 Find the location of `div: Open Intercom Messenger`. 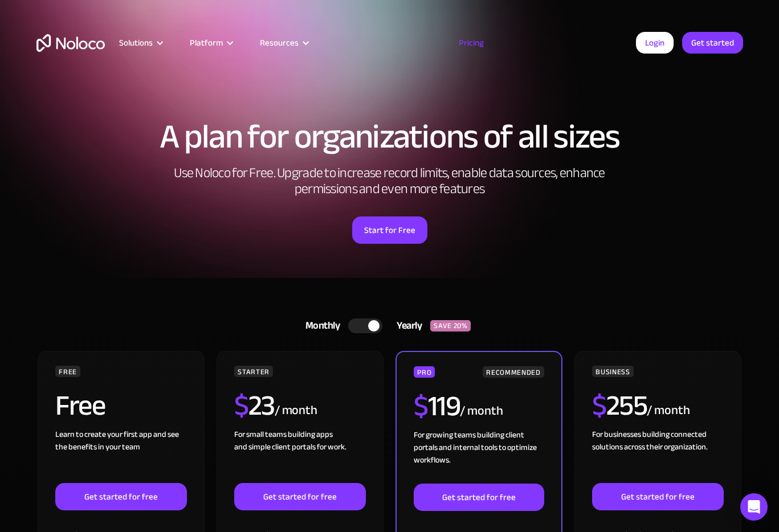

div: Open Intercom Messenger is located at coordinates (754, 507).